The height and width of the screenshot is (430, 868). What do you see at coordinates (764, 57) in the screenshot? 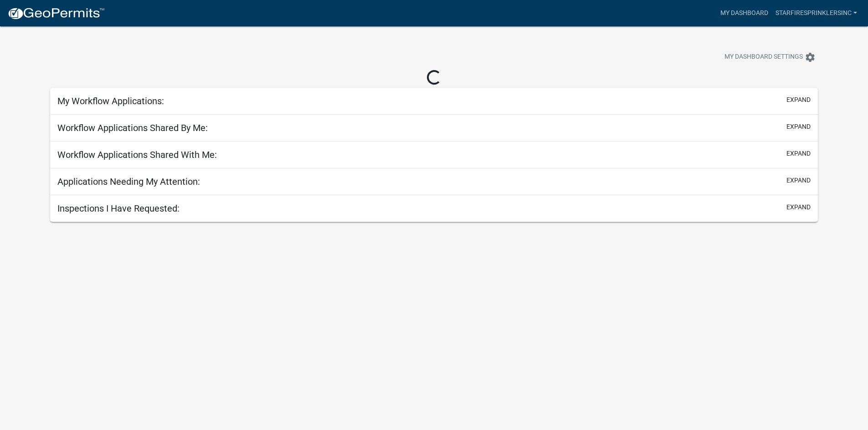
I see `span: My Dashboard Settings` at bounding box center [764, 57].